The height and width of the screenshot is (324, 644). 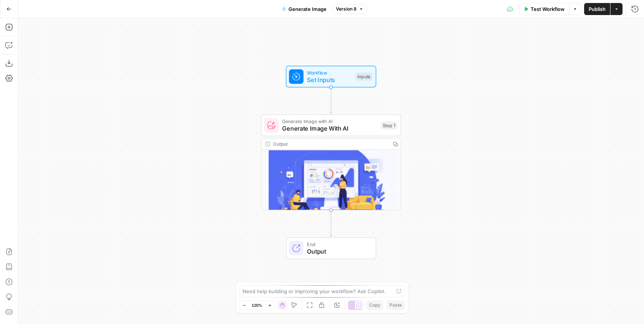 What do you see at coordinates (349, 9) in the screenshot?
I see `button: Version 8` at bounding box center [349, 9].